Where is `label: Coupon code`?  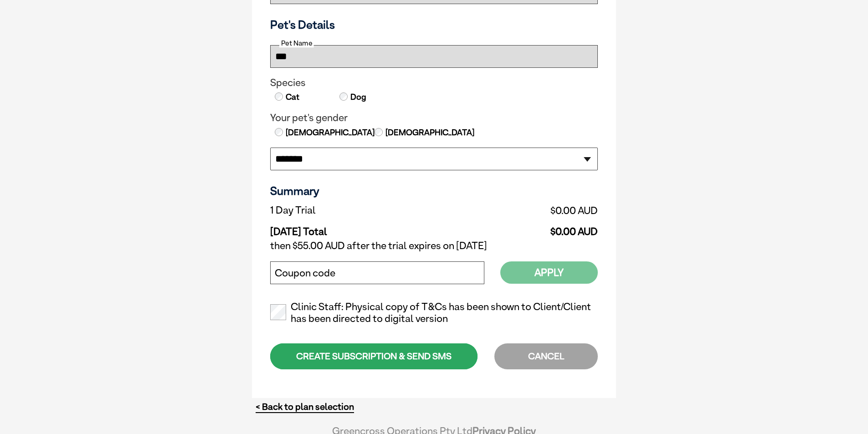 label: Coupon code is located at coordinates (305, 273).